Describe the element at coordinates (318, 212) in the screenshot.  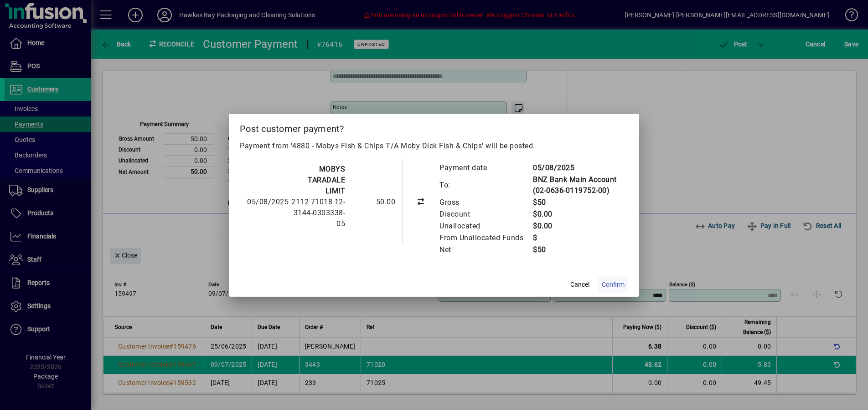
I see `span: 2112 71018 12-3144-0303338-05` at that location.